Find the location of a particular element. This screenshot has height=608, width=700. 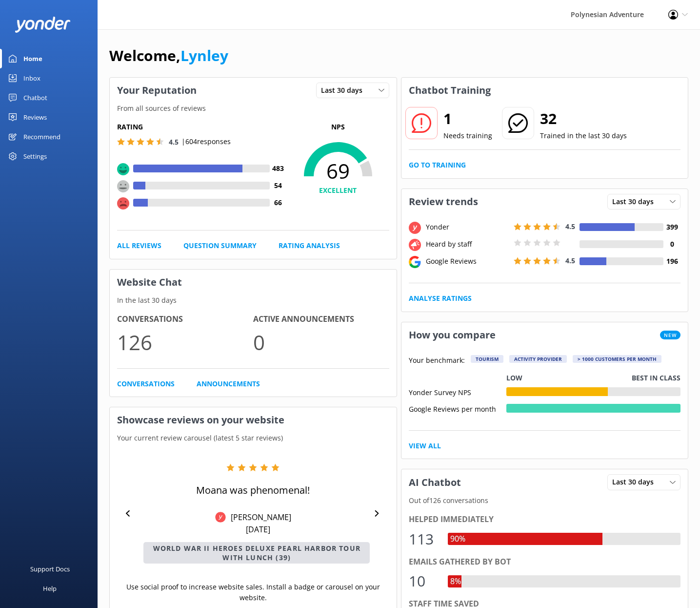

h2: 1 is located at coordinates (468, 119).